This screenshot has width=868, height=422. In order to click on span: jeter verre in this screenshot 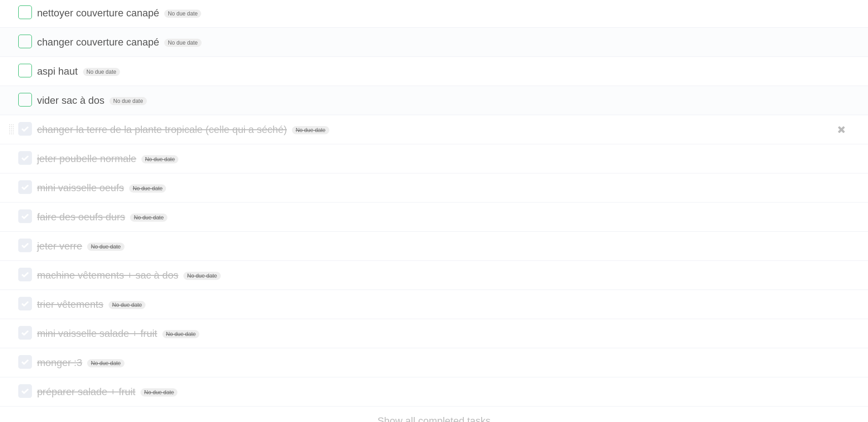, I will do `click(61, 246)`.